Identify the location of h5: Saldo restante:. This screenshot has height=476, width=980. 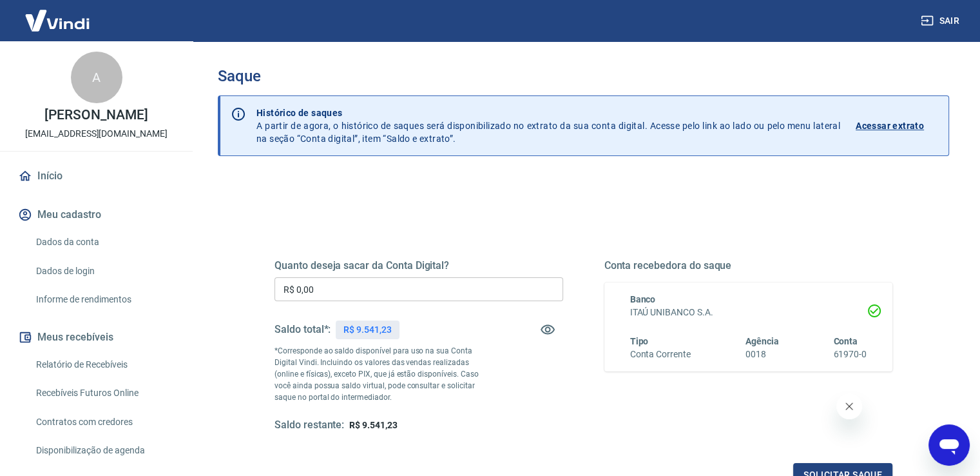
(309, 425).